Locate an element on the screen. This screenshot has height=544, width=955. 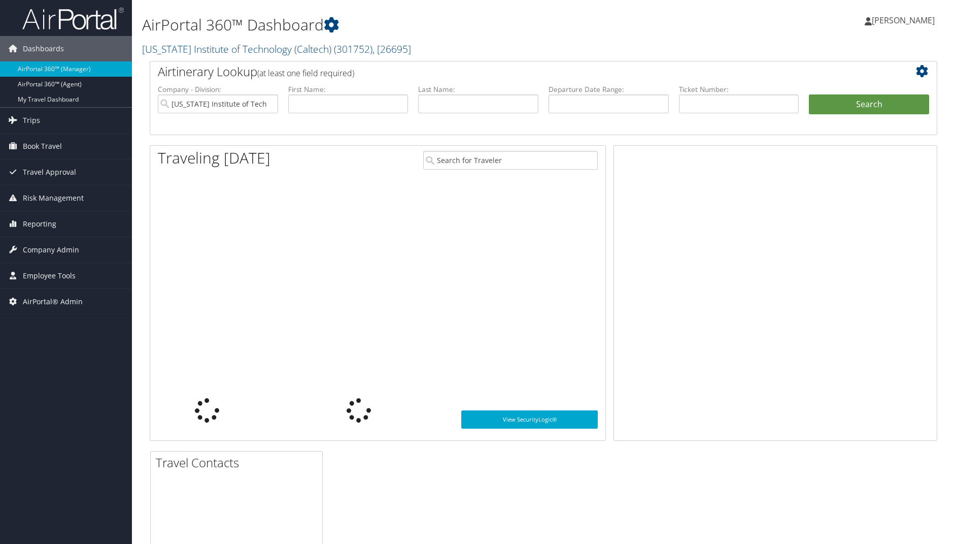
span: Dashboards is located at coordinates (43, 49).